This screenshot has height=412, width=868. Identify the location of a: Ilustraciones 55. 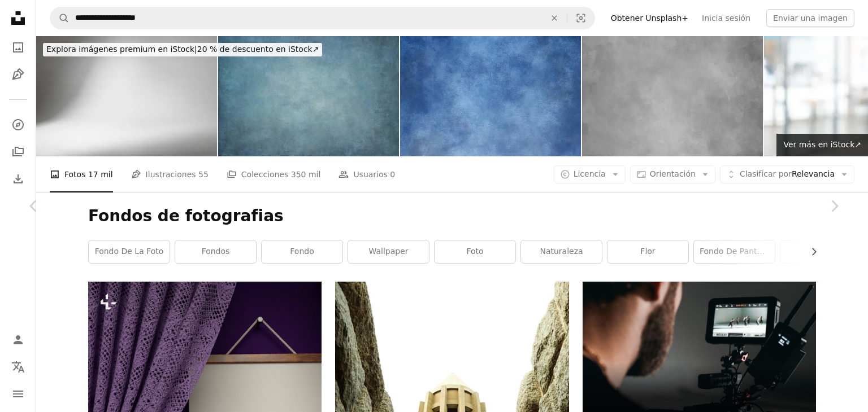
(169, 174).